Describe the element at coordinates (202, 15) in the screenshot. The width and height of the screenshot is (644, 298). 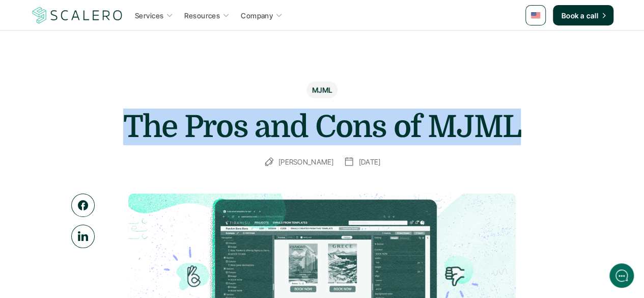
I see `p: Resources` at that location.